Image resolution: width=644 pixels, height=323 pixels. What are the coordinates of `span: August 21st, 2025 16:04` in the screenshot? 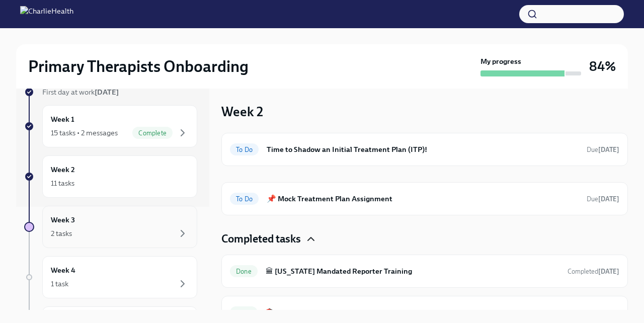 It's located at (590, 312).